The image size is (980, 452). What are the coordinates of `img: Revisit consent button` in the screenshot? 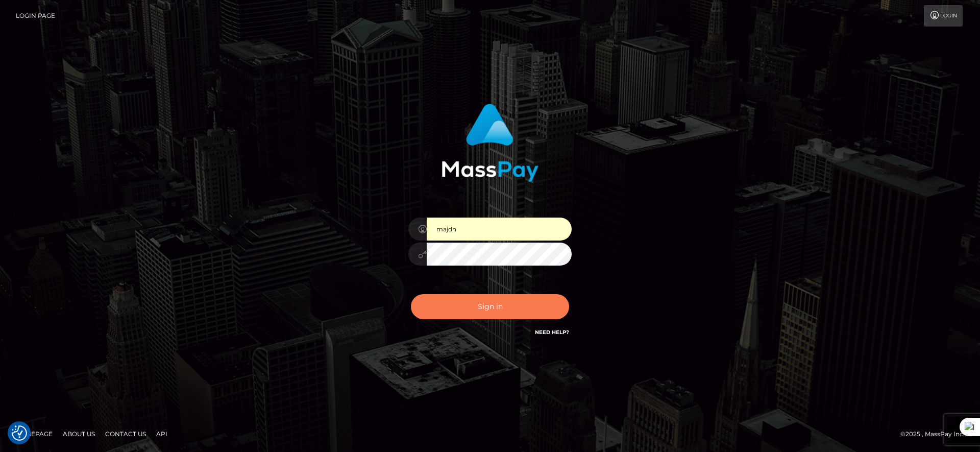 It's located at (19, 433).